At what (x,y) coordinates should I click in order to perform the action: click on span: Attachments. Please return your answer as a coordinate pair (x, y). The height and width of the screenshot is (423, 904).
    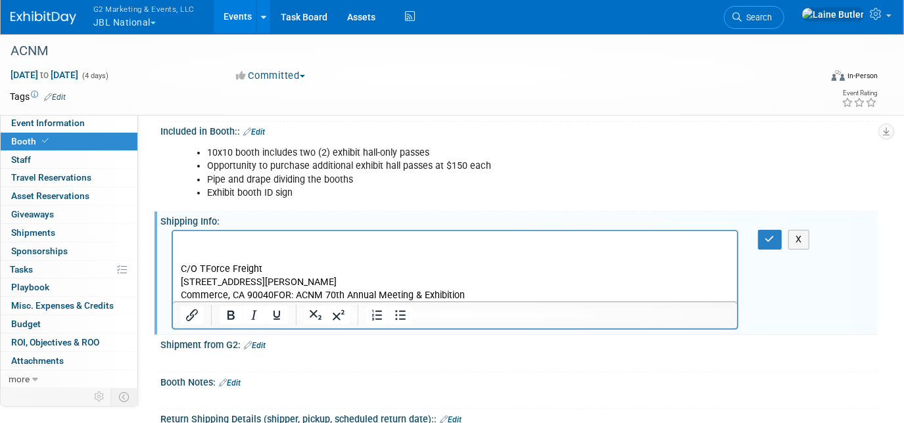
    Looking at the image, I should click on (37, 361).